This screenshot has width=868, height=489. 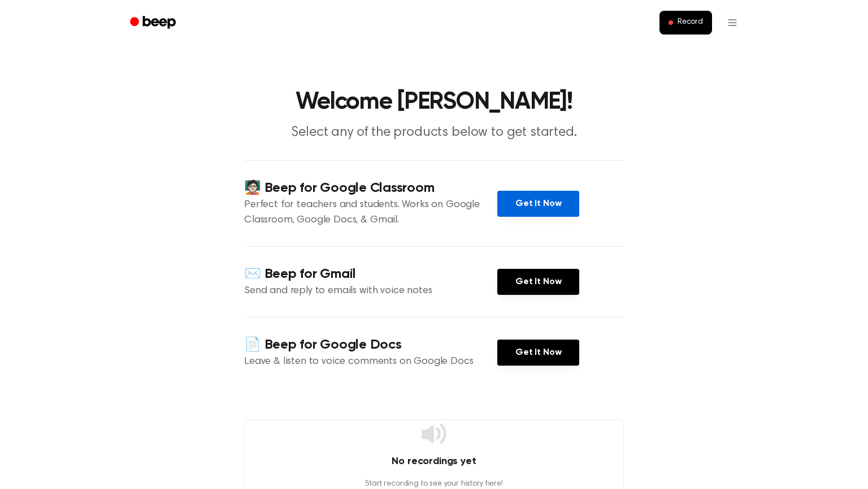 I want to click on p: Perfect for teachers and students. Works on Google Classroom, Google Docs, & Gmail., so click(x=371, y=213).